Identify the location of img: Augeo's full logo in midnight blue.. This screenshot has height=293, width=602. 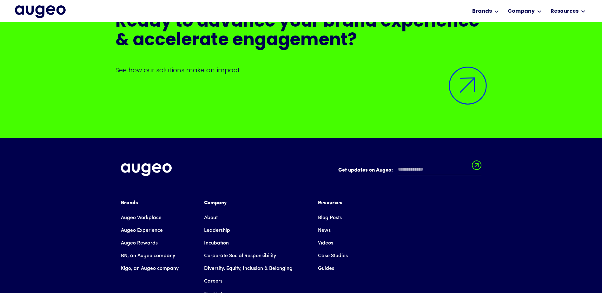
(40, 12).